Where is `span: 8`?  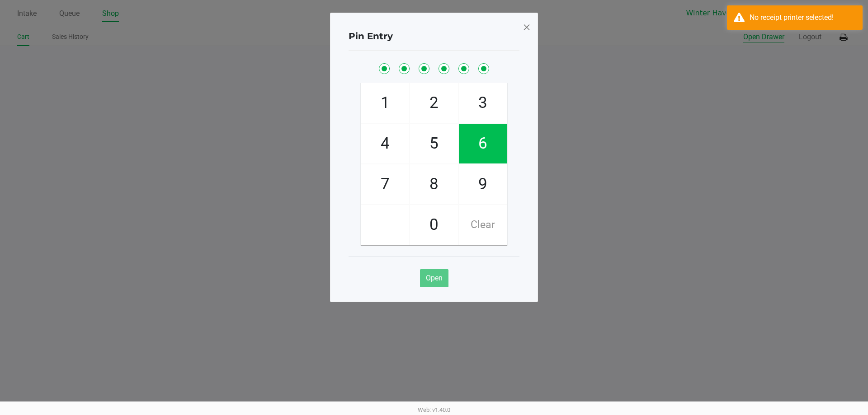
span: 8 is located at coordinates (434, 185).